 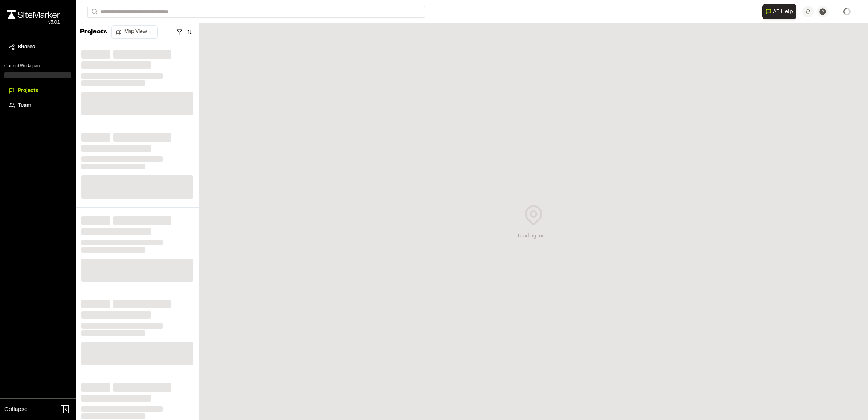 I want to click on p: Projects, so click(x=93, y=32).